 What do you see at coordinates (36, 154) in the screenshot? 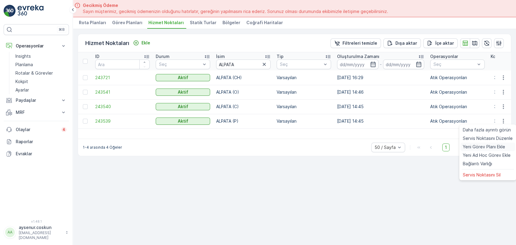
I see `a: Evraklar` at bounding box center [36, 154].